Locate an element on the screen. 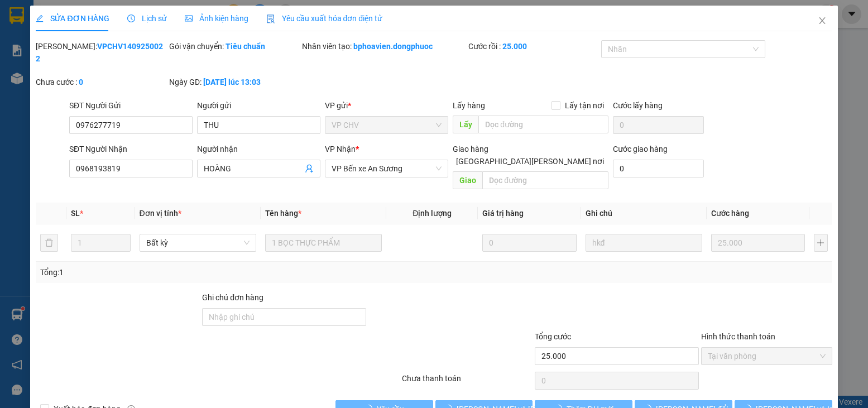 The height and width of the screenshot is (408, 868). th: Ghi chú is located at coordinates (644, 214).